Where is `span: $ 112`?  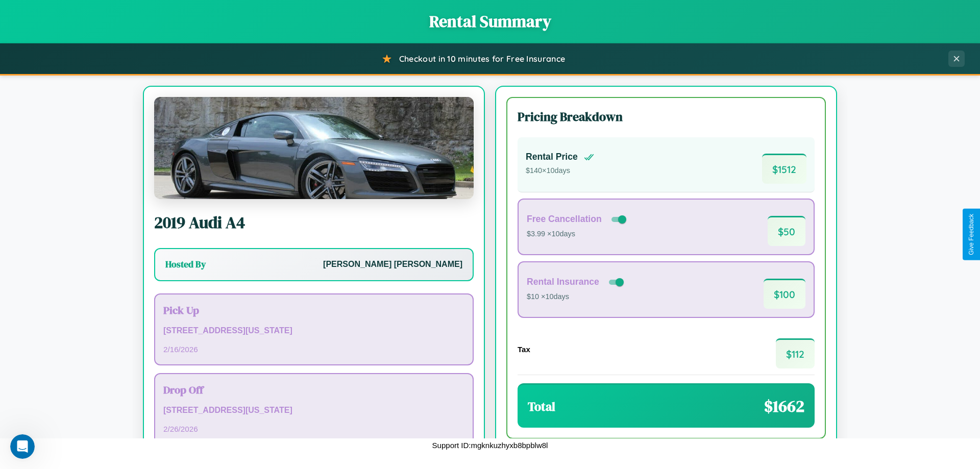
span: $ 112 is located at coordinates (796, 353).